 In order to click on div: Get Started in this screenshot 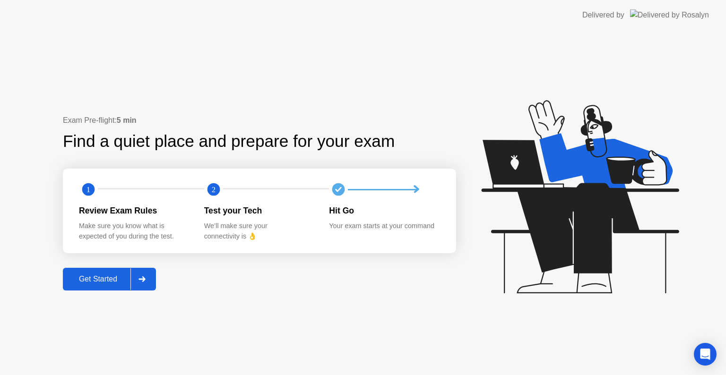, I will do `click(98, 279)`.